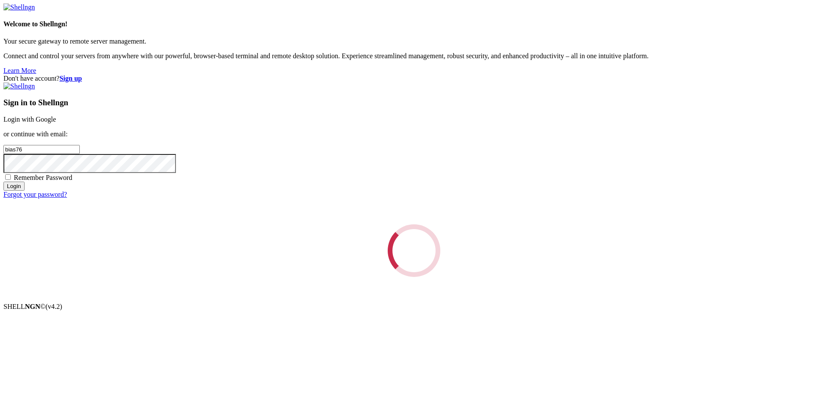 This screenshot has width=828, height=393. What do you see at coordinates (414, 41) in the screenshot?
I see `p: Your secure gateway to remote server management.` at bounding box center [414, 41].